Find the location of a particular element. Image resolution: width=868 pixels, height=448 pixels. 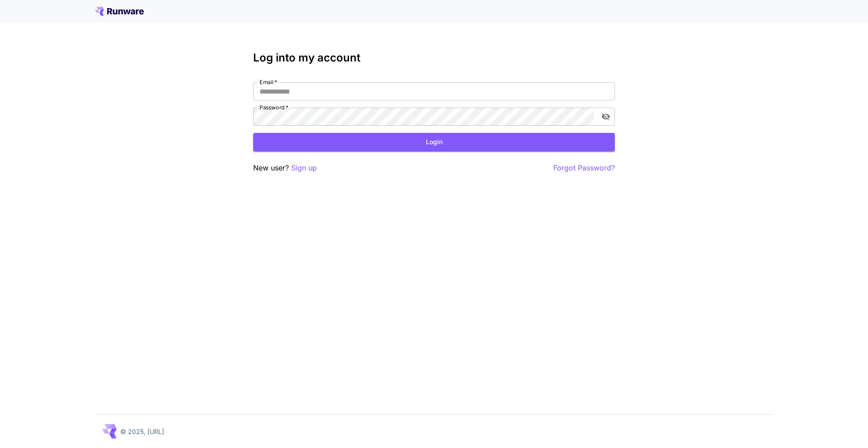

button: Forgot Password? is located at coordinates (584, 167).